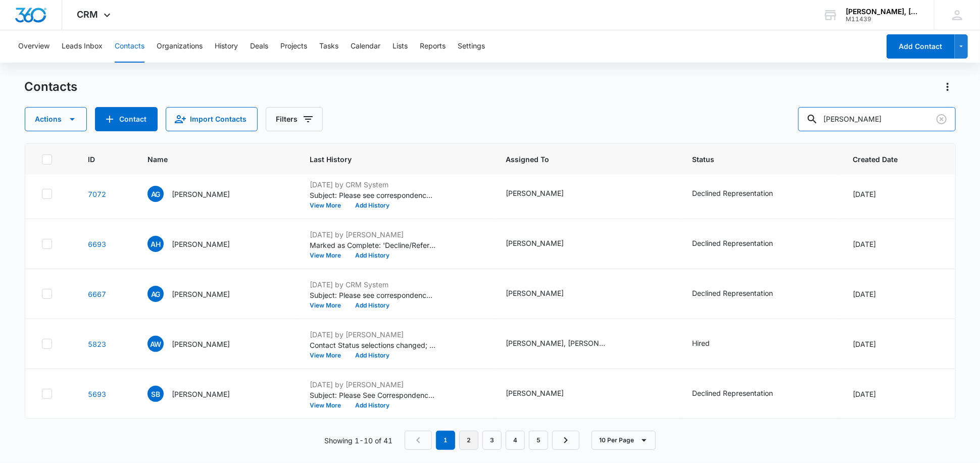  What do you see at coordinates (471, 47) in the screenshot?
I see `button: Settings` at bounding box center [471, 47].